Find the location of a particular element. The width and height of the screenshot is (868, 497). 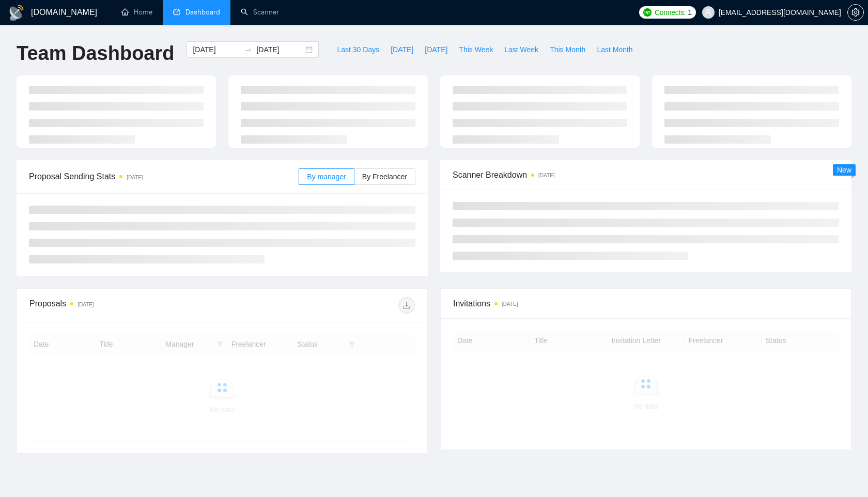

span: This Week is located at coordinates (476, 50).